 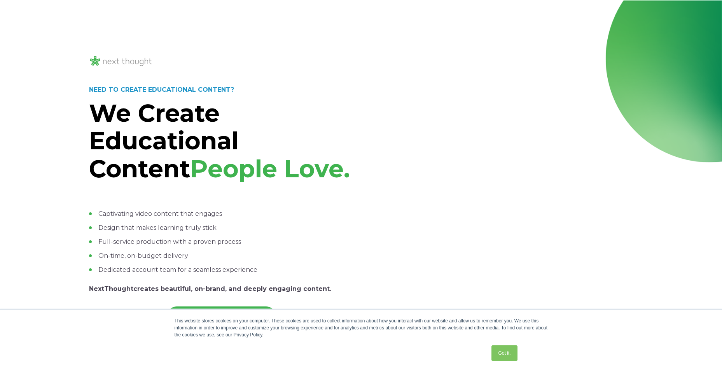 What do you see at coordinates (178, 270) in the screenshot?
I see `span: Dedicated account team for a seamless experience` at bounding box center [178, 270].